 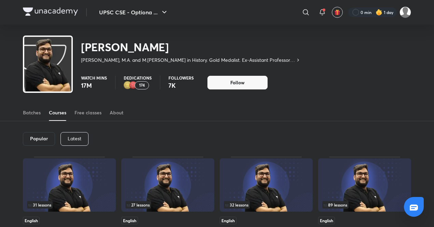 I want to click on span: Follow, so click(x=238, y=83).